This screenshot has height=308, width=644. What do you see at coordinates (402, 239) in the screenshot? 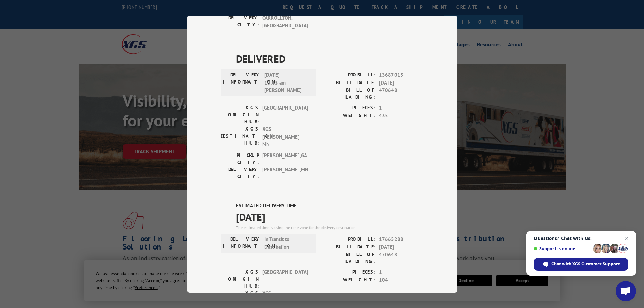
I see `span: 17665288` at bounding box center [402, 239].